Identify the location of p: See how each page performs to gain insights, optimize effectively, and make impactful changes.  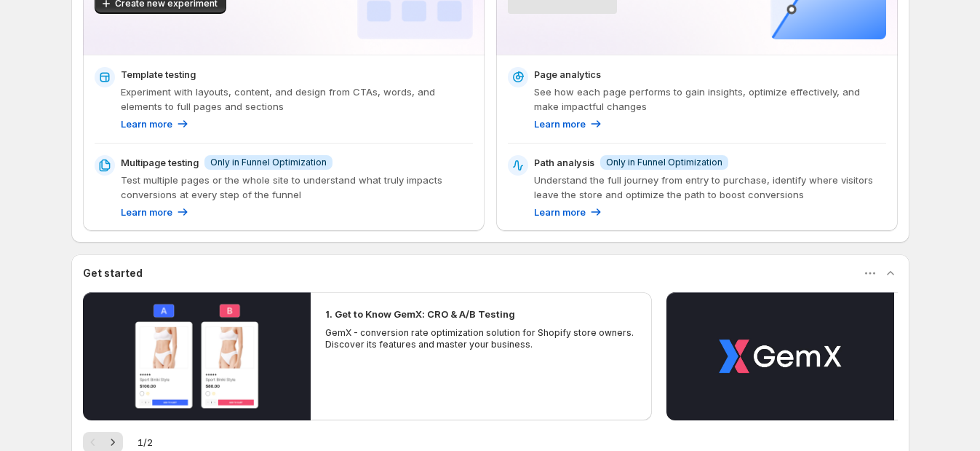
(710, 99).